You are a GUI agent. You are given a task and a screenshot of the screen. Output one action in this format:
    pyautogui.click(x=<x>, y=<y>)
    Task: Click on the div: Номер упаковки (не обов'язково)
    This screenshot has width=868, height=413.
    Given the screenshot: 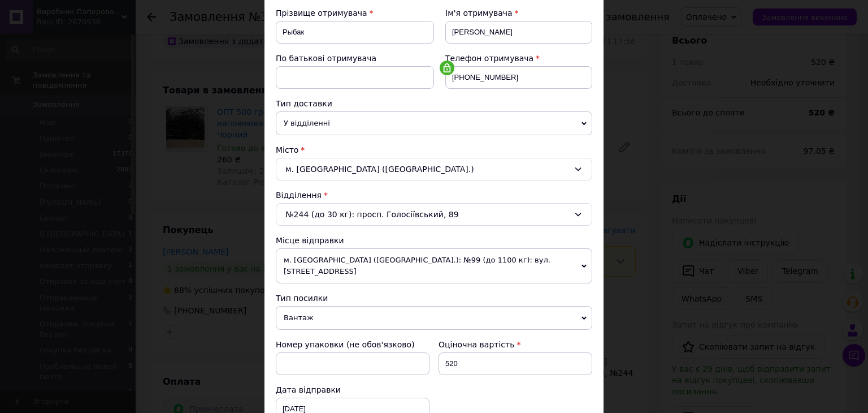 What is the action you would take?
    pyautogui.click(x=353, y=345)
    